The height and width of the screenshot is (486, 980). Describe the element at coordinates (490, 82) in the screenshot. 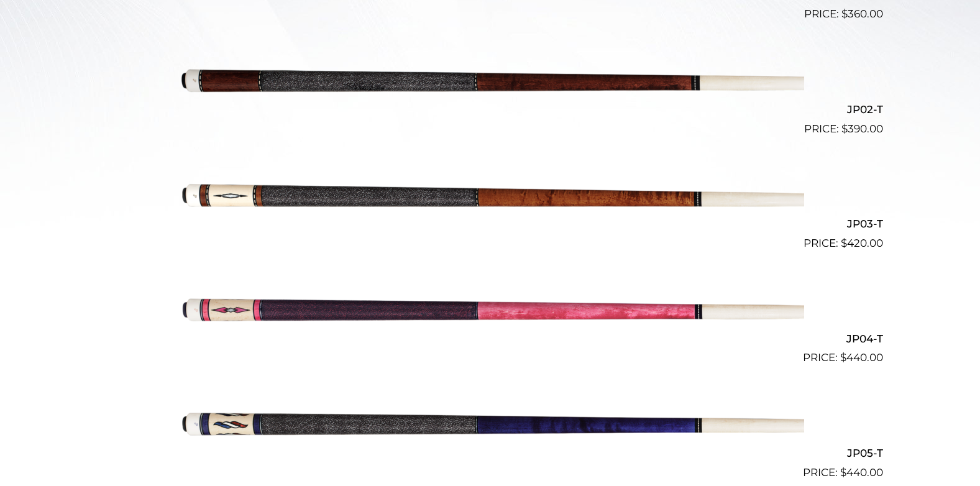

I see `a: JP02-T $390.00` at that location.